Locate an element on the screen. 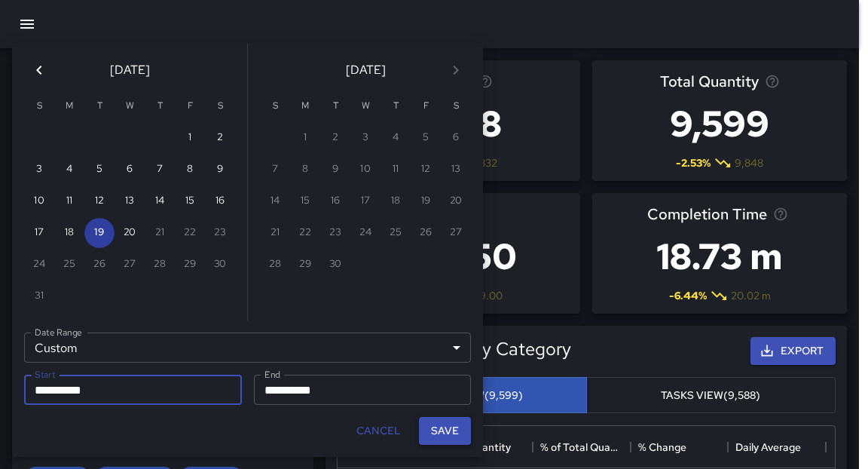 The image size is (868, 469). button: 13 is located at coordinates (129, 201).